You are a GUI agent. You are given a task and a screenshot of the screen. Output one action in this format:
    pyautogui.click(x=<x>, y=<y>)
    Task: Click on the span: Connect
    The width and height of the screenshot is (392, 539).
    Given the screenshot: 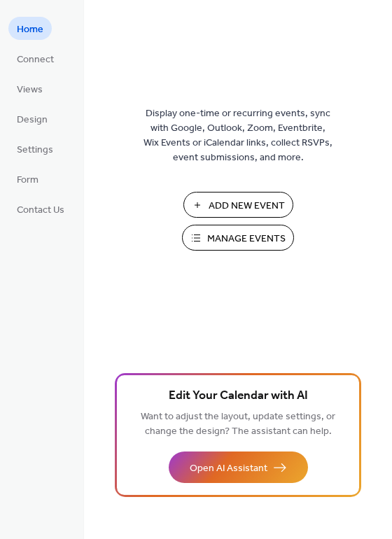 What is the action you would take?
    pyautogui.click(x=35, y=60)
    